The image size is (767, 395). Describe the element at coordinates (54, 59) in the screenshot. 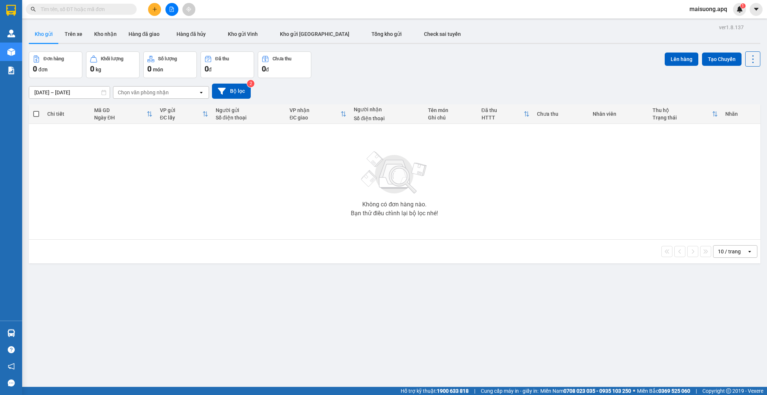

I see `div: Đơn hàng` at that location.